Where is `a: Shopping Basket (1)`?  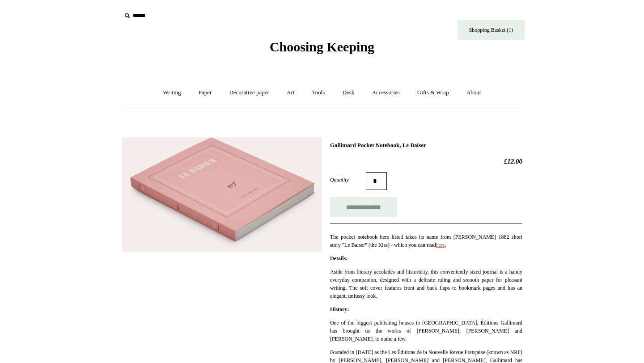
a: Shopping Basket (1) is located at coordinates (491, 30).